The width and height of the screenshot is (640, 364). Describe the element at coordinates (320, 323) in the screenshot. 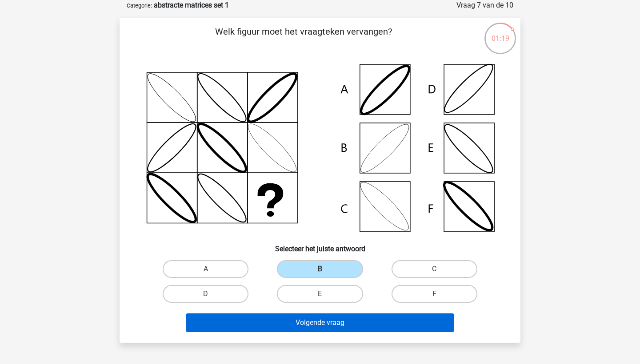

I see `button: Volgende vraag` at that location.